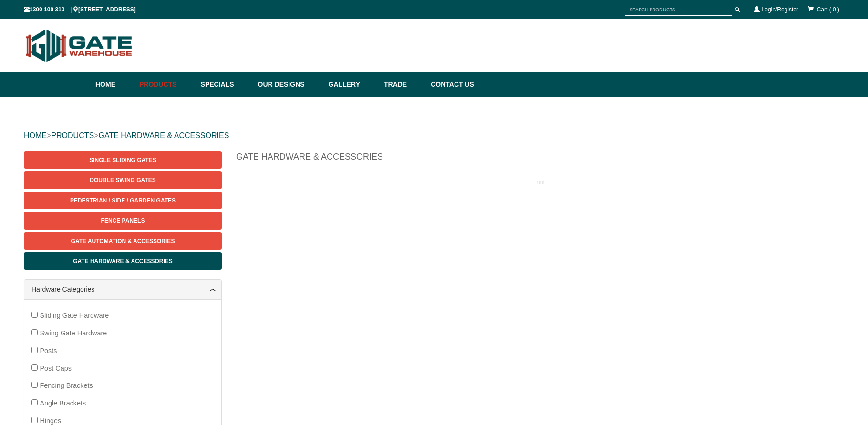 This screenshot has width=868, height=425. What do you see at coordinates (50, 421) in the screenshot?
I see `span: Hinges` at bounding box center [50, 421].